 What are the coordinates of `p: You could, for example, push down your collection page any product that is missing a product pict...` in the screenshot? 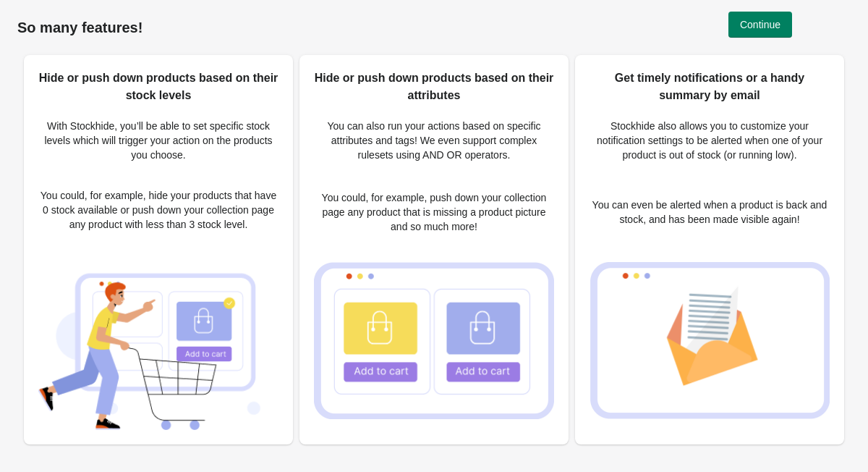 It's located at (434, 212).